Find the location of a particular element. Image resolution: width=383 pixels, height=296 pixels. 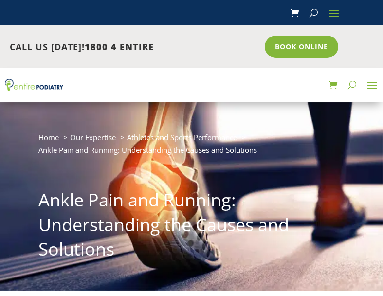

h1: Ankle Pain and Running: Understanding the Causes and Solutions is located at coordinates (192, 227).